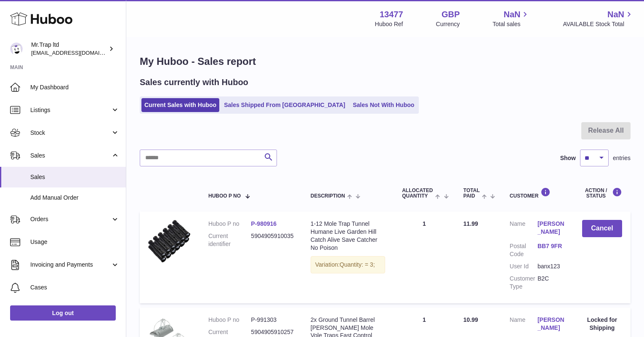 Image resolution: width=644 pixels, height=337 pixels. What do you see at coordinates (16, 49) in the screenshot?
I see `img: office@grabacz.eu` at bounding box center [16, 49].